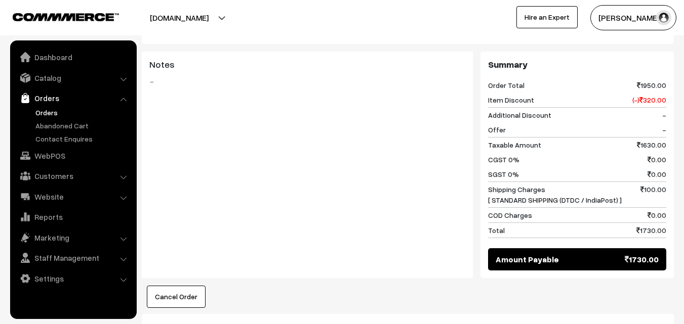 The image size is (684, 324). I want to click on a: Staff Management, so click(73, 258).